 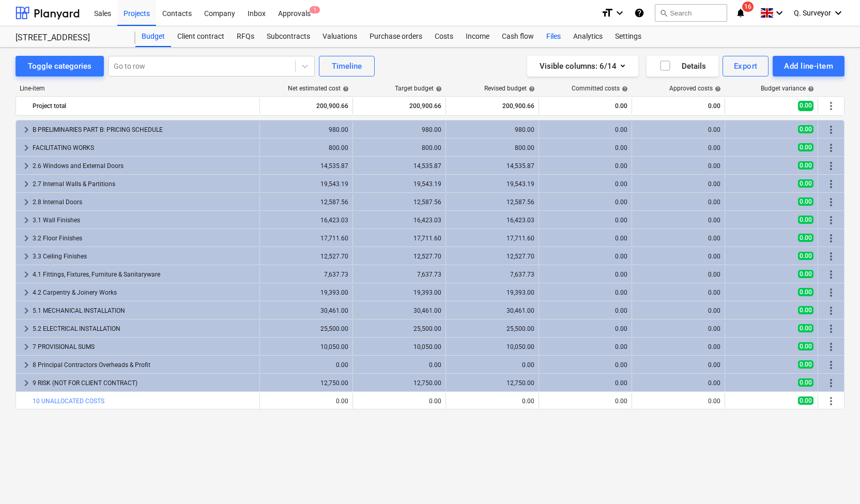 I want to click on div: Export, so click(x=746, y=66).